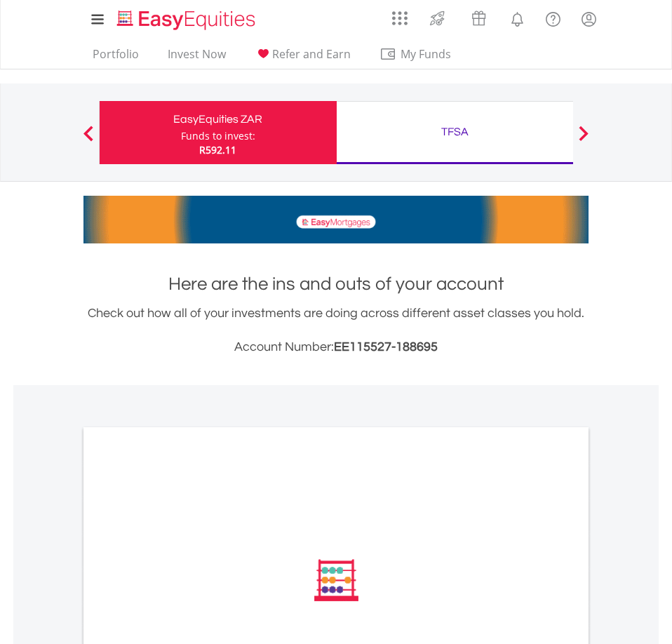 This screenshot has width=672, height=644. Describe the element at coordinates (116, 57) in the screenshot. I see `a: Portfolio` at that location.